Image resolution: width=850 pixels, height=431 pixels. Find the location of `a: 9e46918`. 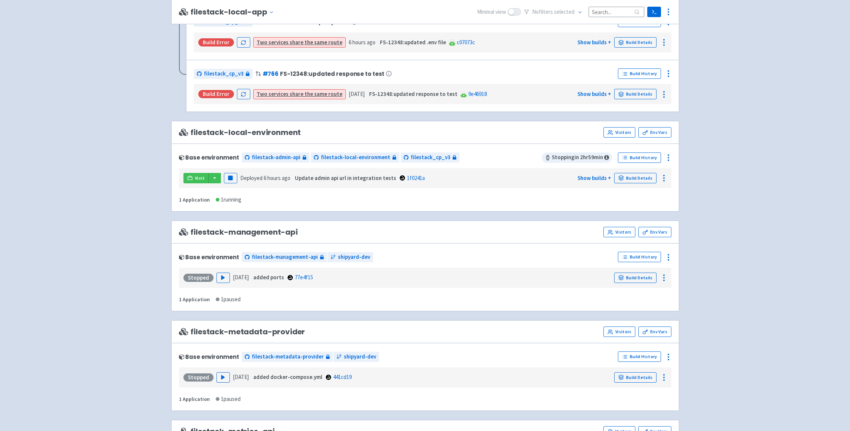

a: 9e46918 is located at coordinates (478, 94).